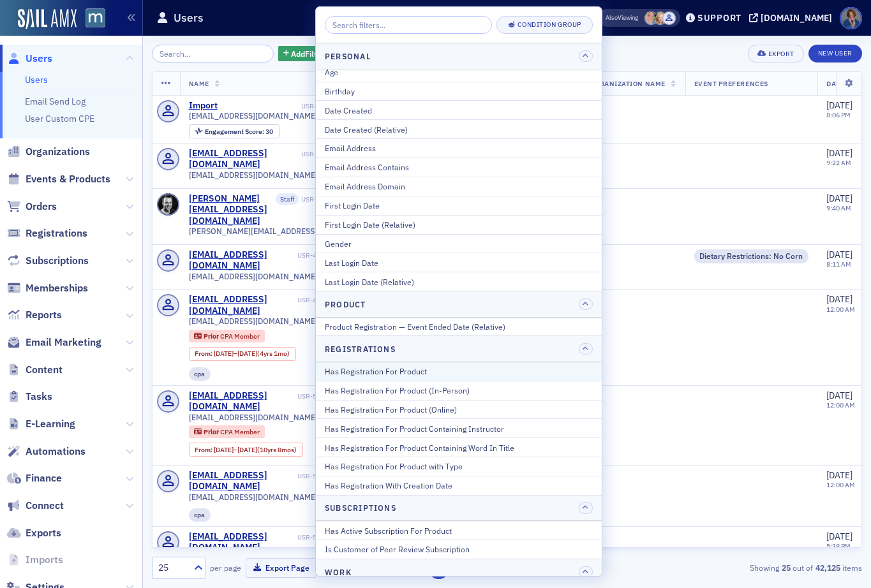 Image resolution: width=871 pixels, height=588 pixels. What do you see at coordinates (459, 148) in the screenshot?
I see `button: Email Address` at bounding box center [459, 148].